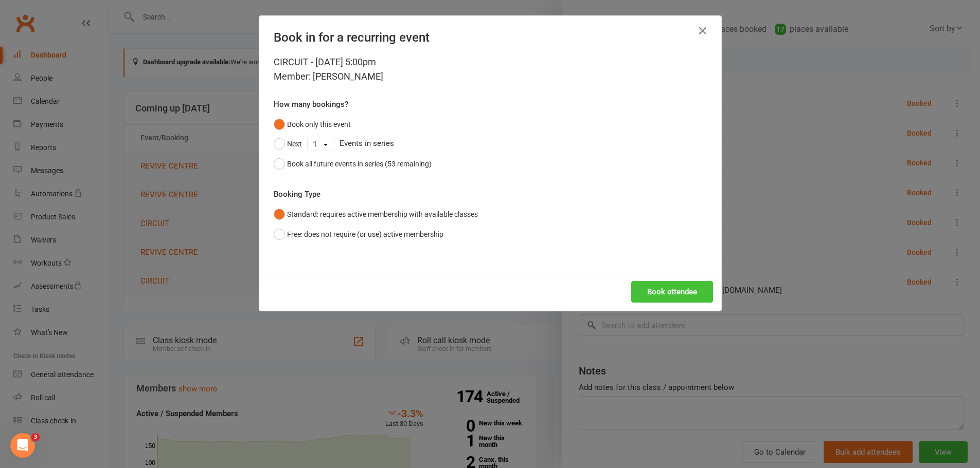 The width and height of the screenshot is (980, 468). What do you see at coordinates (310, 104) in the screenshot?
I see `label: How many bookings?` at bounding box center [310, 104].